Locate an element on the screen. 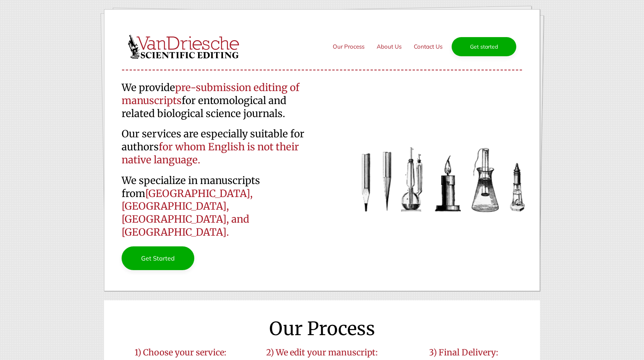  h6: 1) Choose your service: is located at coordinates (180, 352).